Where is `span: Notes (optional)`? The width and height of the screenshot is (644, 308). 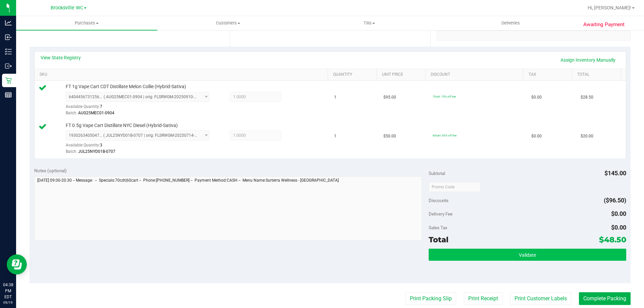 span: Notes (optional) is located at coordinates (50, 171).